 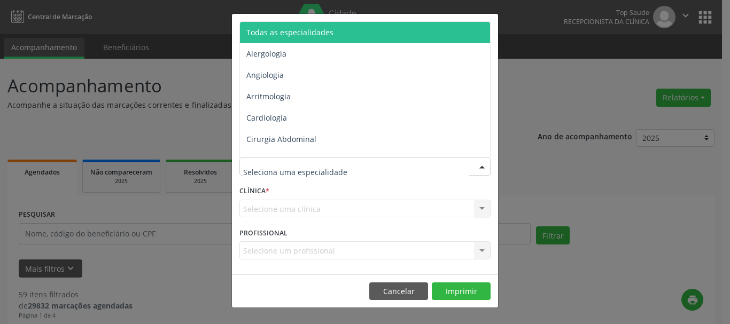 I want to click on label: PROFISSIONAL, so click(x=263, y=233).